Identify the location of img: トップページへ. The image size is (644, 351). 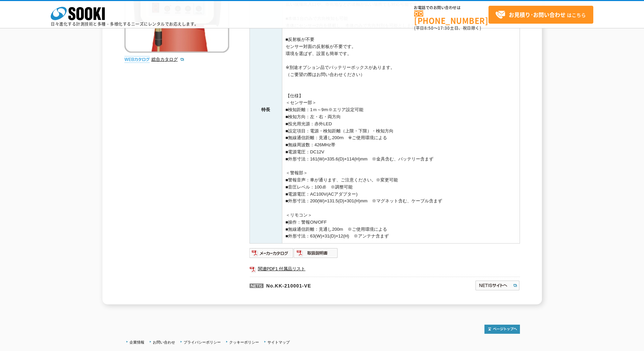
(502, 329).